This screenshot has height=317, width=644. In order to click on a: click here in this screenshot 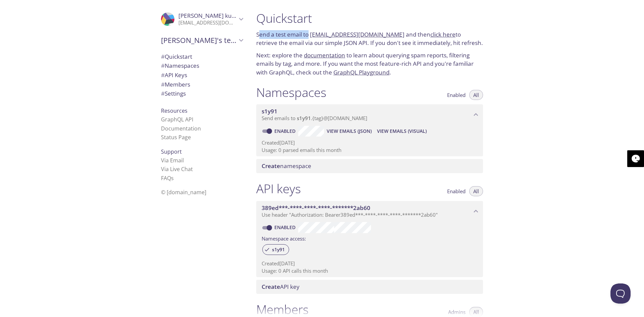, I will do `click(443, 34)`.